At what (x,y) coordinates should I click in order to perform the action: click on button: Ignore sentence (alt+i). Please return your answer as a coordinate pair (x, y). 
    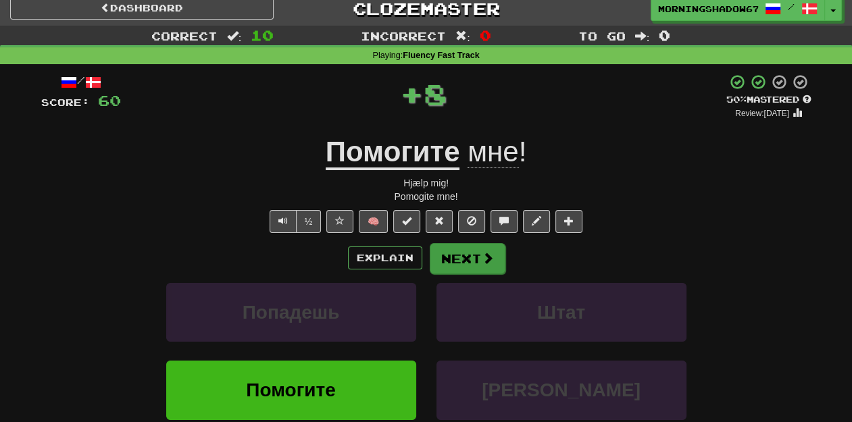
    Looking at the image, I should click on (472, 222).